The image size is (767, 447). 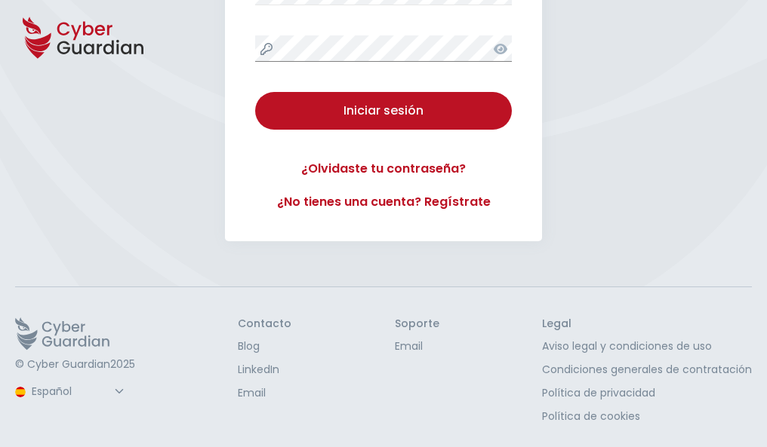 What do you see at coordinates (383, 169) in the screenshot?
I see `a: ¿Olvidaste tu contraseña?` at bounding box center [383, 169].